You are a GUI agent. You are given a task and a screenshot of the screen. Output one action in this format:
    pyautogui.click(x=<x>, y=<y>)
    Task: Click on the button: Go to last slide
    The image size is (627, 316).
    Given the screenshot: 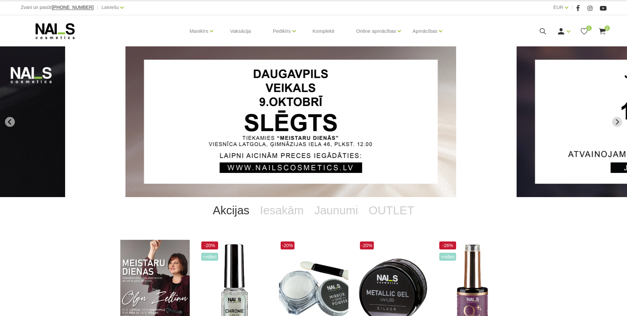 What is the action you would take?
    pyautogui.click(x=10, y=122)
    